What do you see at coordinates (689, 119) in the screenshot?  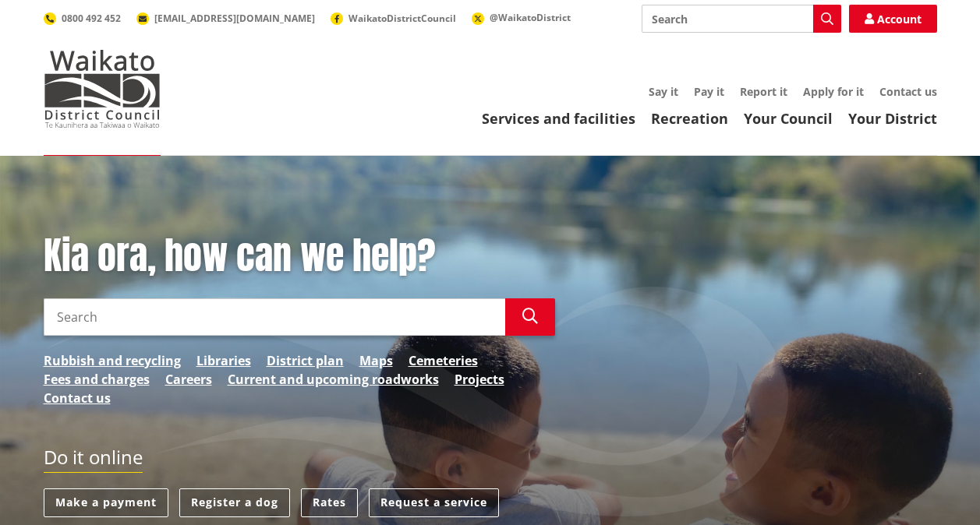 I see `a: Recreation` at bounding box center [689, 119].